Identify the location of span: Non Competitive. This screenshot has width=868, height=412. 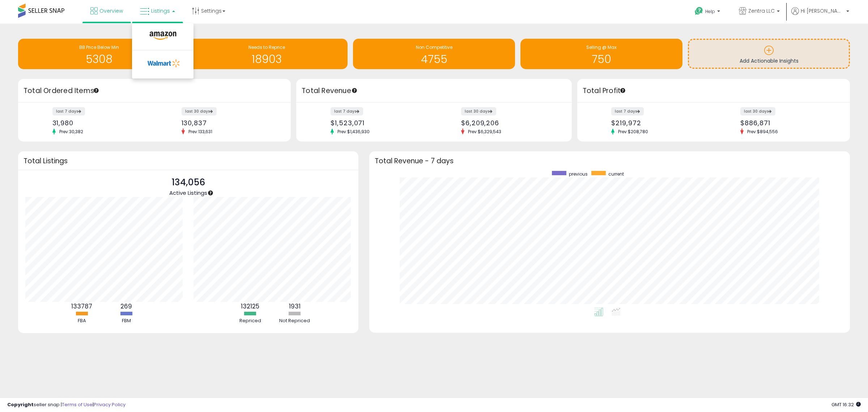
(434, 47).